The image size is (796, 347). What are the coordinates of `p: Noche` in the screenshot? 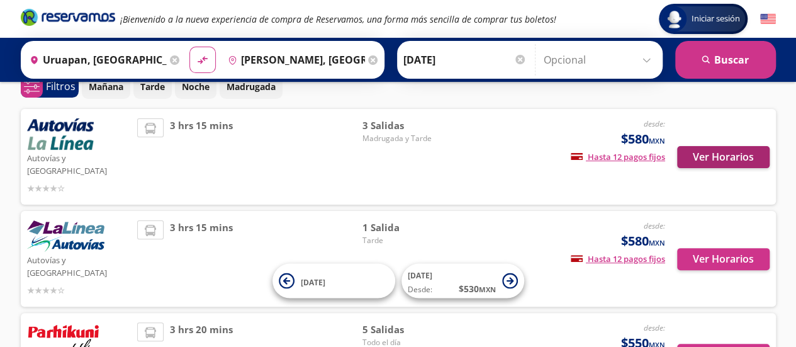 It's located at (196, 86).